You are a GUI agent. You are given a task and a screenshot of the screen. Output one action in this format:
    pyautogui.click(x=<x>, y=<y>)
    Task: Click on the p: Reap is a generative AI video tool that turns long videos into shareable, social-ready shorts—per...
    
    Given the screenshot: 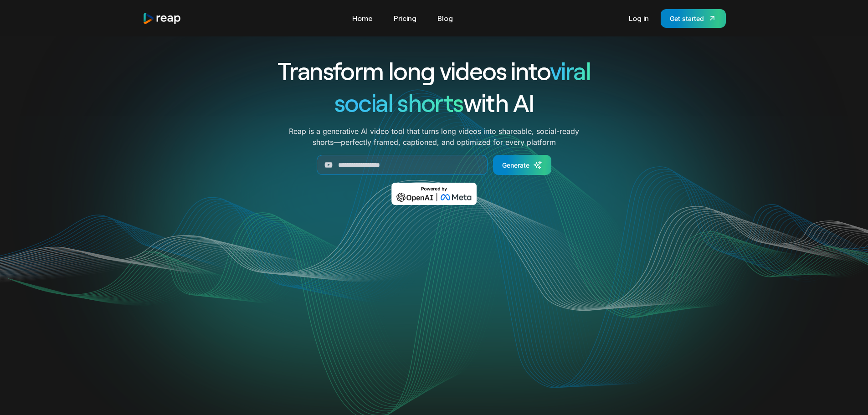 What is the action you would take?
    pyautogui.click(x=434, y=136)
    